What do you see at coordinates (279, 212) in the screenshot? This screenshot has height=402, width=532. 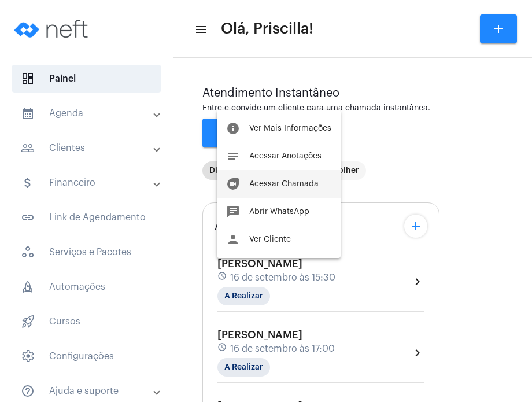 I see `span: Abrir WhatsApp` at bounding box center [279, 212].